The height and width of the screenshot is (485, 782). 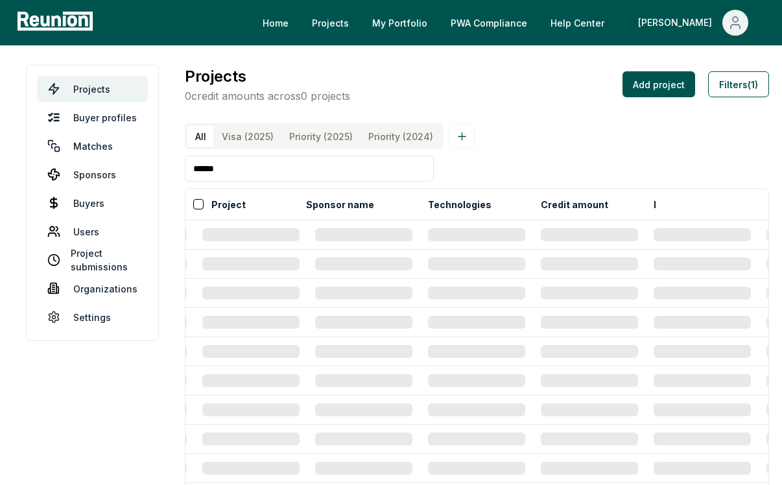 What do you see at coordinates (401, 136) in the screenshot?
I see `button: Priority (2024)` at bounding box center [401, 136].